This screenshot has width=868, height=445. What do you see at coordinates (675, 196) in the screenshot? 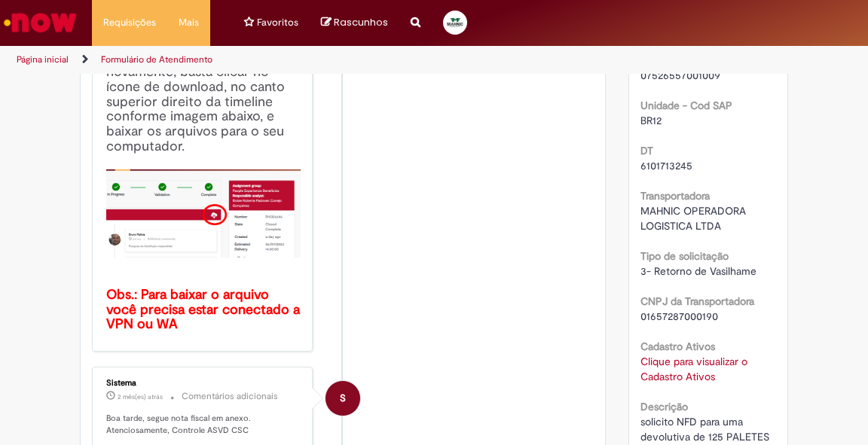
I see `font: Transportadora` at bounding box center [675, 196].